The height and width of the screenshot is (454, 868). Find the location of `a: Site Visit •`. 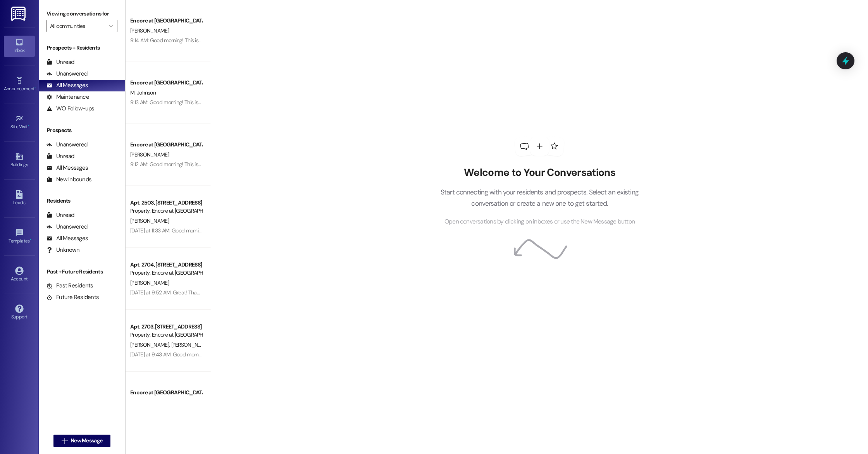

a: Site Visit • is located at coordinates (20, 122).